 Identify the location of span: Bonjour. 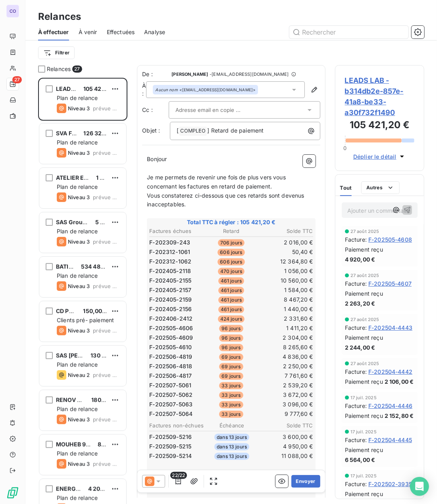
(156, 159).